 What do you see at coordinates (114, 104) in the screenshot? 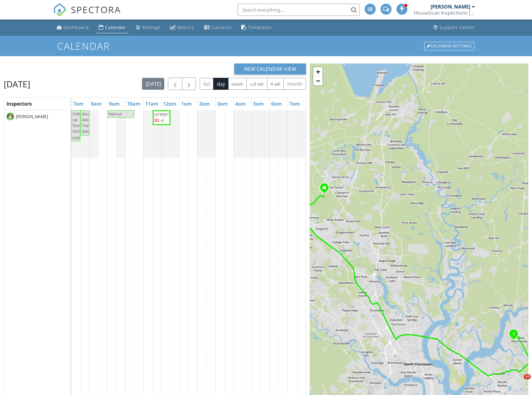
I see `a: 9am` at bounding box center [114, 104].